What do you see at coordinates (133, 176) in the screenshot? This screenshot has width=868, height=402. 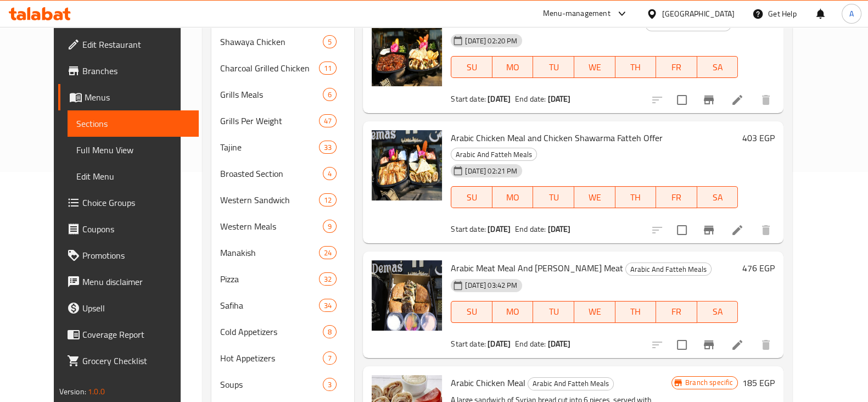 I see `span: Edit Menu` at bounding box center [133, 176].